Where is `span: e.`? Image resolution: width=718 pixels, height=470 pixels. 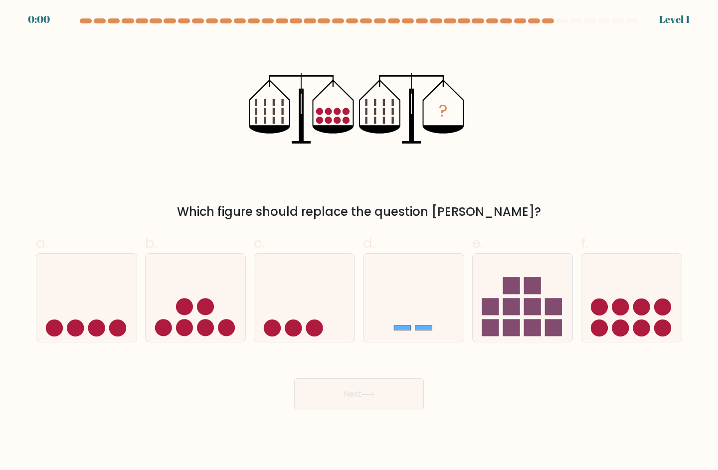
span: e. is located at coordinates (478, 243).